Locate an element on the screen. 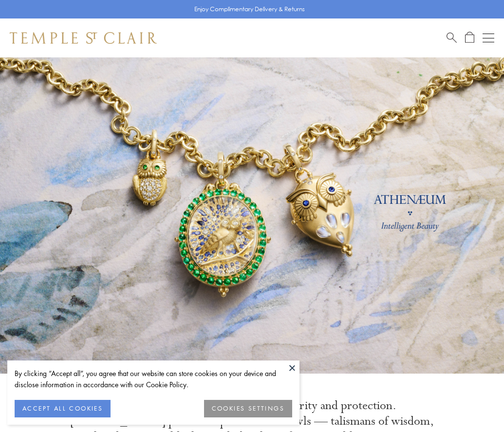 Image resolution: width=504 pixels, height=432 pixels. a: Open Shopping Bag is located at coordinates (470, 37).